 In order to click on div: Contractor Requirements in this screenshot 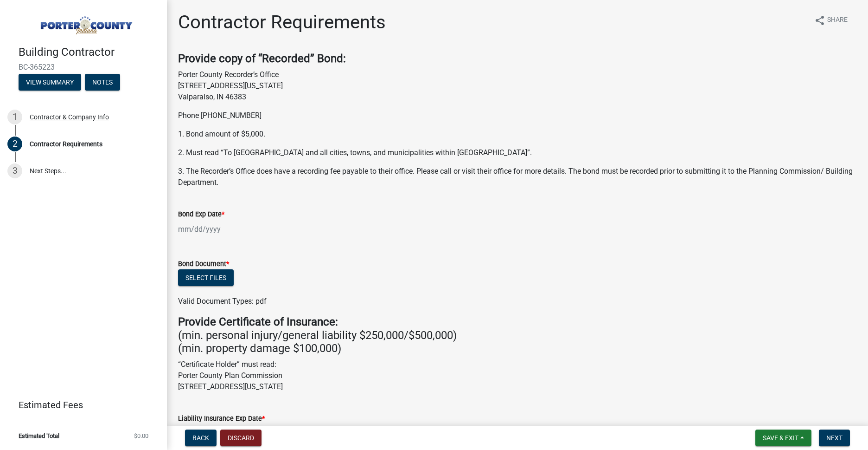, I will do `click(66, 144)`.